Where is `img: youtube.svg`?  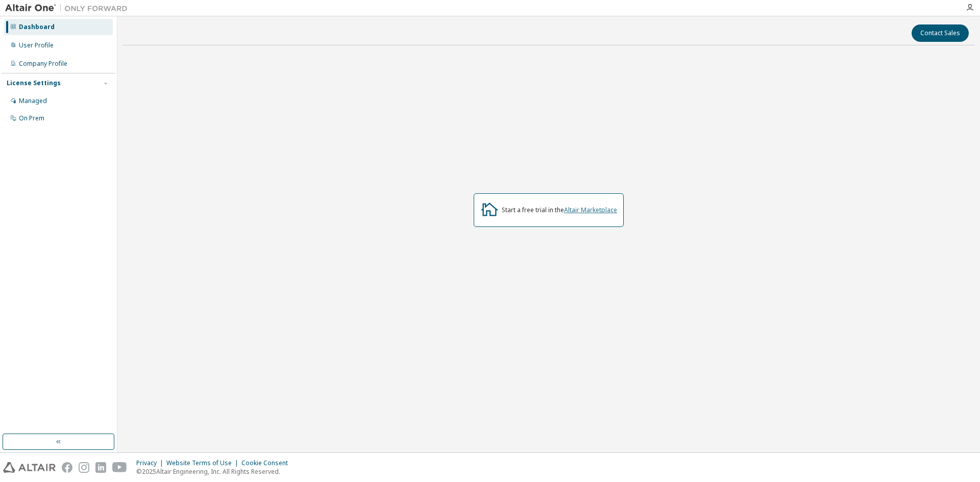 img: youtube.svg is located at coordinates (119, 467).